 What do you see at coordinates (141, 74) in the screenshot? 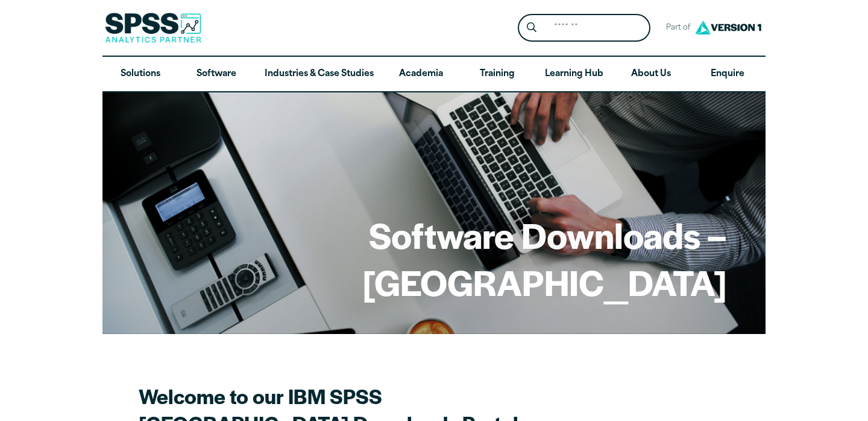
I see `a: Solutions` at bounding box center [141, 74].